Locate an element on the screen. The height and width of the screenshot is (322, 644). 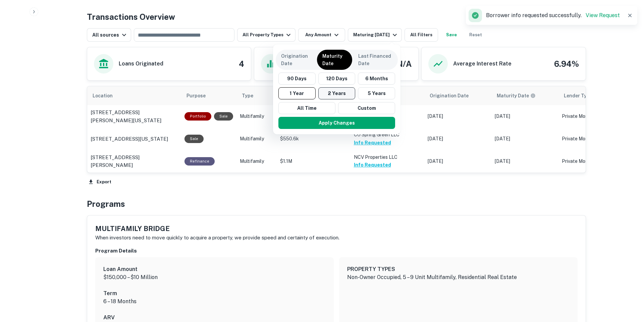
button: 90 Days is located at coordinates (297, 79).